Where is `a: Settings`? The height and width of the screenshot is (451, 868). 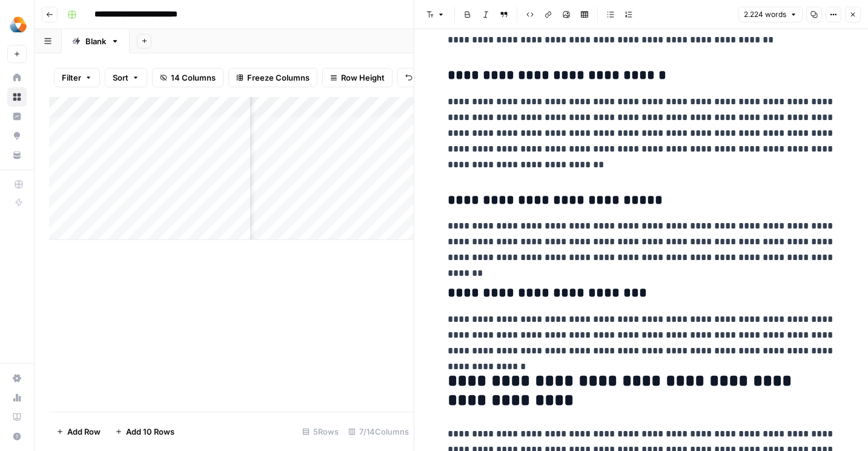
a: Settings is located at coordinates (17, 378).